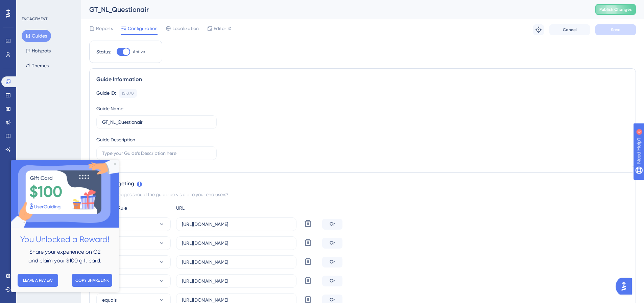  I want to click on button: Hotspots, so click(38, 51).